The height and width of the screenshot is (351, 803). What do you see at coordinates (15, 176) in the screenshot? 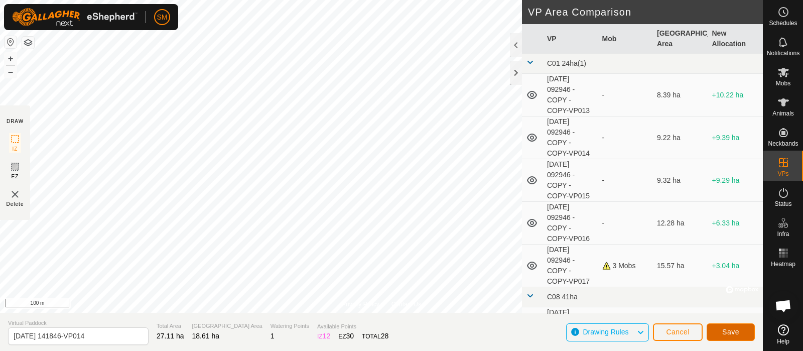
I see `span: EZ` at bounding box center [15, 176].